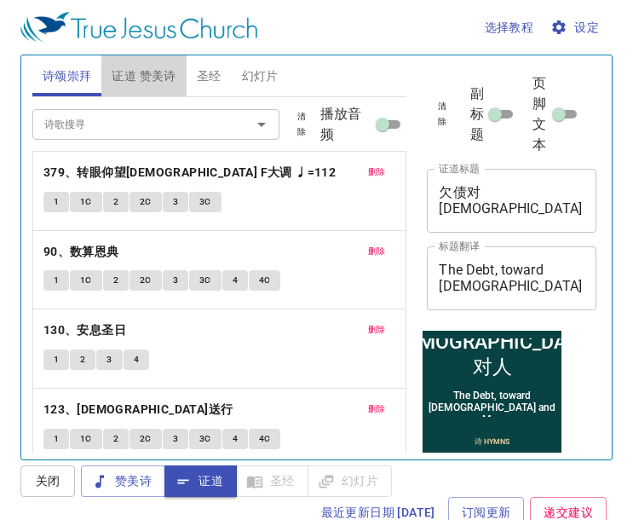  Describe the element at coordinates (72, 114) in the screenshot. I see `p: 诗 Hymns` at that location.